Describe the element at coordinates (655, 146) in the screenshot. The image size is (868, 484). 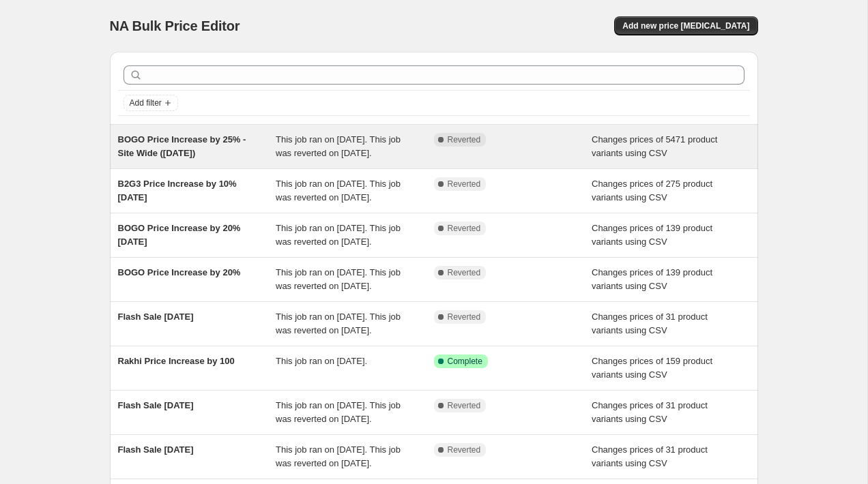
I see `span: Changes prices of 5471 product variants using CSV` at that location.